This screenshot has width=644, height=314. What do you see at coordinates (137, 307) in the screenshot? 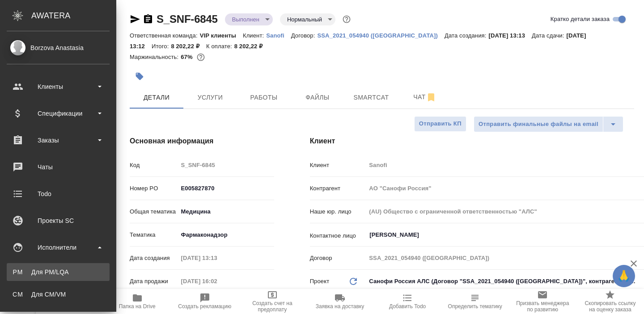
I see `span: Папка на Drive` at bounding box center [137, 307].